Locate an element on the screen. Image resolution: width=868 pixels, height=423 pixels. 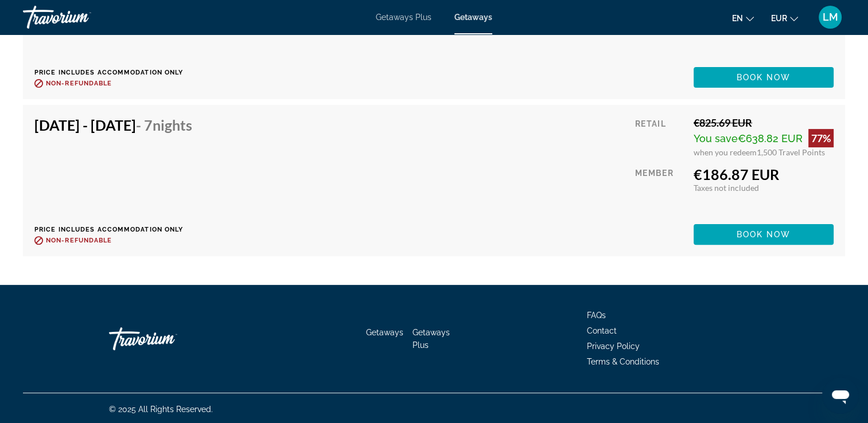
button: User Menu is located at coordinates (830, 17).